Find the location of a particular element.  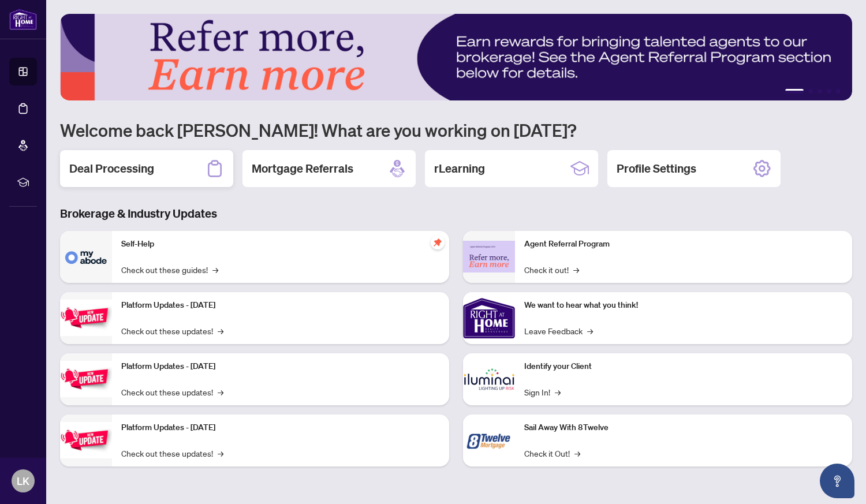

img: Platform Updates - July 21, 2025 is located at coordinates (86, 317).